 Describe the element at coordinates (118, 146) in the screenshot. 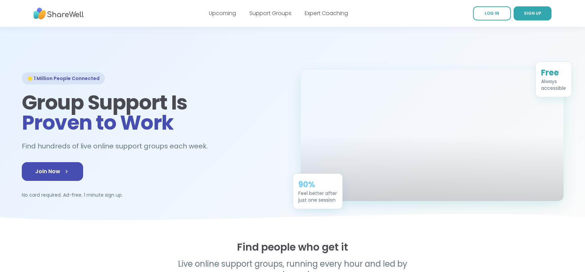

I see `h2: Find hundreds of live online support groups each week.` at that location.